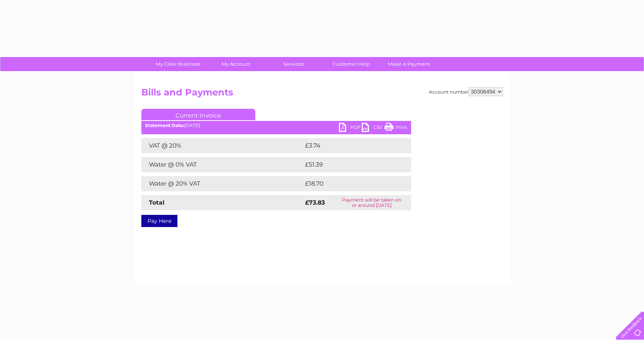 The image size is (644, 340). I want to click on a: PDF, so click(351, 128).